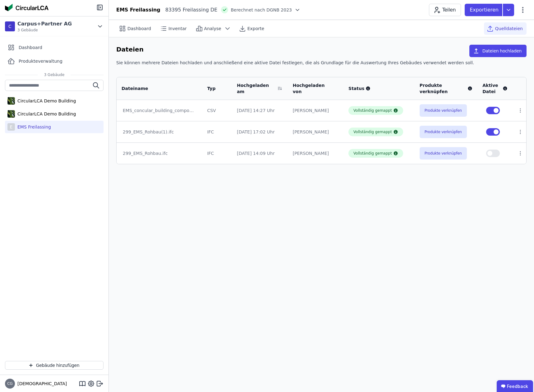 This screenshot has width=534, height=392. Describe the element at coordinates (321, 65) in the screenshot. I see `div: Sie können mehrere Dateien hochladen und anschließend eine aktive Datei festlegen, die als Grundl...` at that location.